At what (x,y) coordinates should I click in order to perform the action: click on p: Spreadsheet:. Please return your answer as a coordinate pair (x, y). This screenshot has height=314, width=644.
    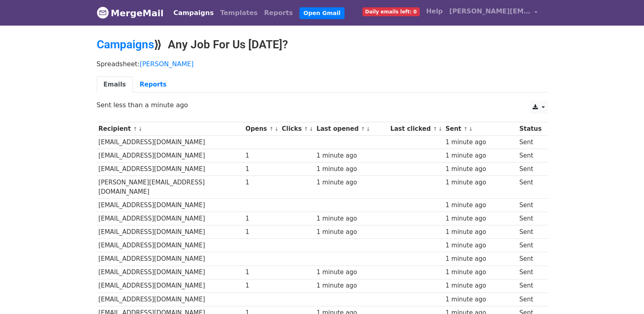
    Looking at the image, I should click on (322, 64).